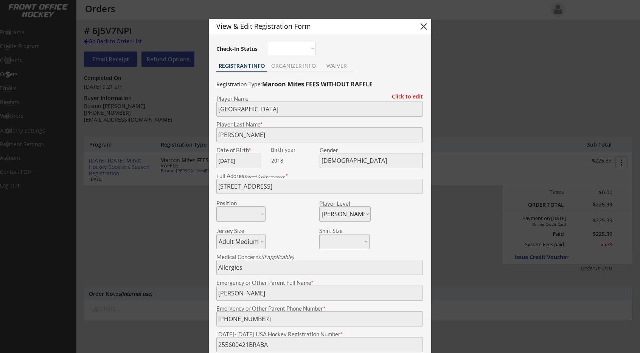 This screenshot has height=353, width=640. What do you see at coordinates (339, 230) in the screenshot?
I see `div: Shirt Size` at bounding box center [339, 230].